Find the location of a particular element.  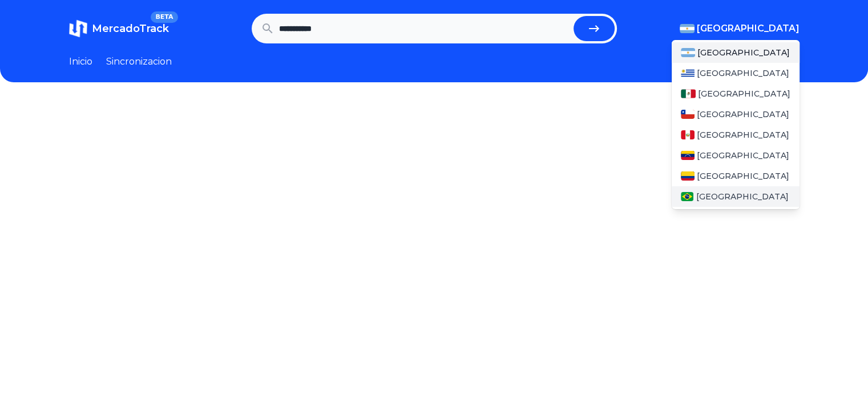

a: Inicio is located at coordinates (81, 61).